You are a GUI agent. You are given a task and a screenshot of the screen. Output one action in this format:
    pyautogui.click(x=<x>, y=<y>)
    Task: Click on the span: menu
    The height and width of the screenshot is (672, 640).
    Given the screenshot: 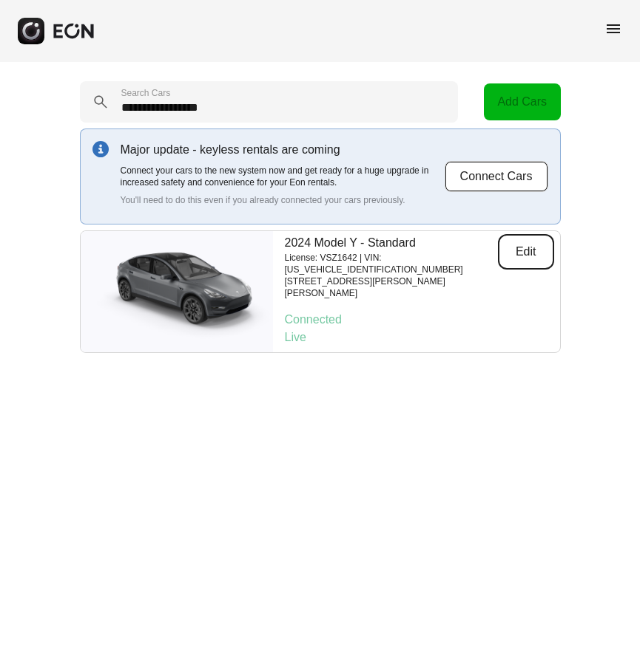 What is the action you would take?
    pyautogui.click(x=613, y=29)
    